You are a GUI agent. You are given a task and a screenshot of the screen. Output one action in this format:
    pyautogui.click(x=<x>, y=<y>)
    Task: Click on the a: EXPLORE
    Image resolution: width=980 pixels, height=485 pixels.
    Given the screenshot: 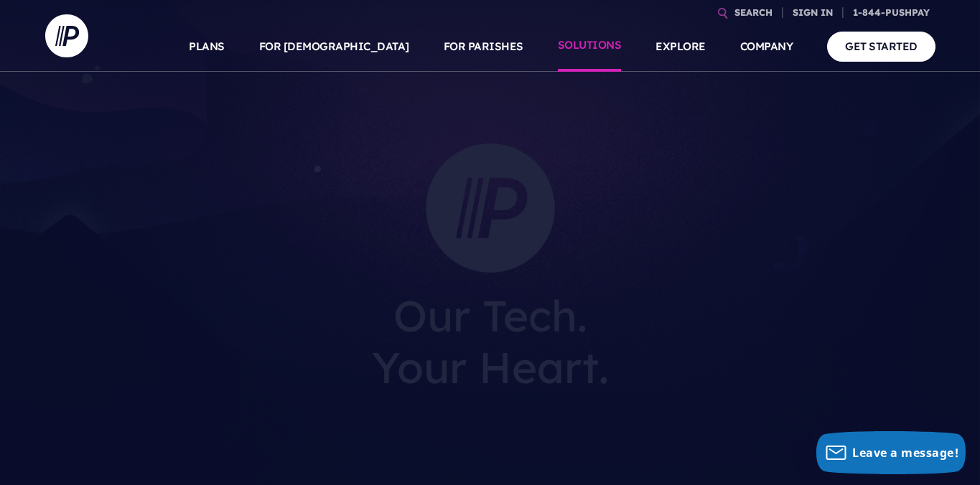 What is the action you would take?
    pyautogui.click(x=680, y=47)
    